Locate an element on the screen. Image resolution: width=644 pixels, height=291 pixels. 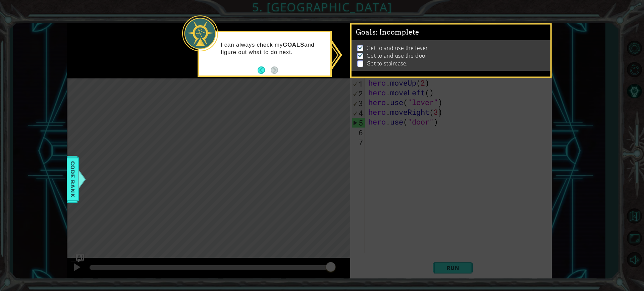
button: Next is located at coordinates (275, 70).